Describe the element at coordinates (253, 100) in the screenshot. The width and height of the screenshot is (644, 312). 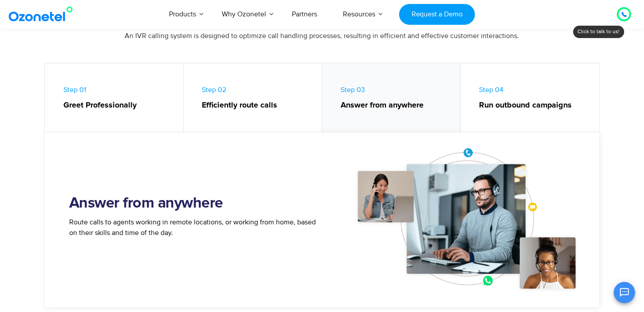
I see `a: Step 02Efficiently route calls` at that location.